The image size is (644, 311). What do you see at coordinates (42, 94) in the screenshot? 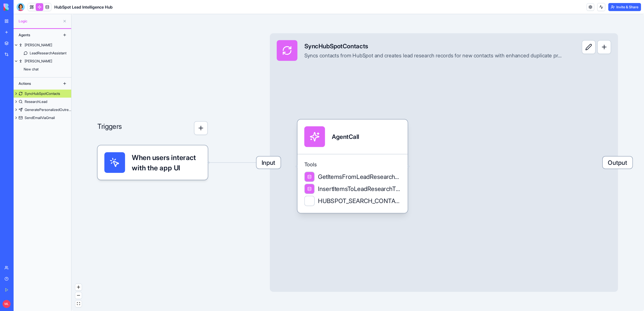
I see `a: SyncHubSpotContacts` at bounding box center [42, 94].